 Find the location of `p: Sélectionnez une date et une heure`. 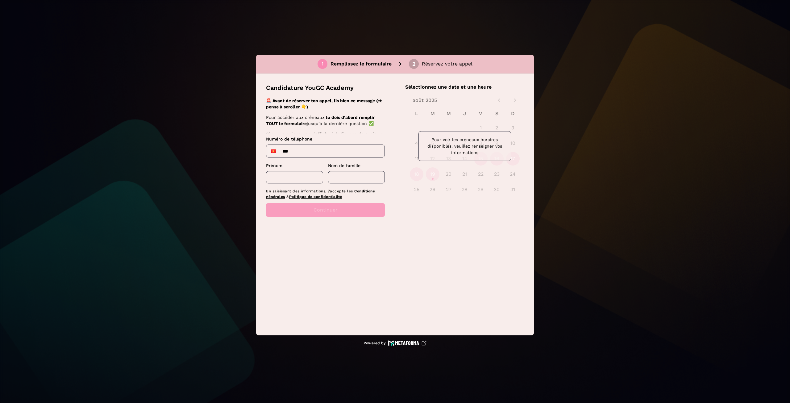

p: Sélectionnez une date et une heure is located at coordinates (465, 87).